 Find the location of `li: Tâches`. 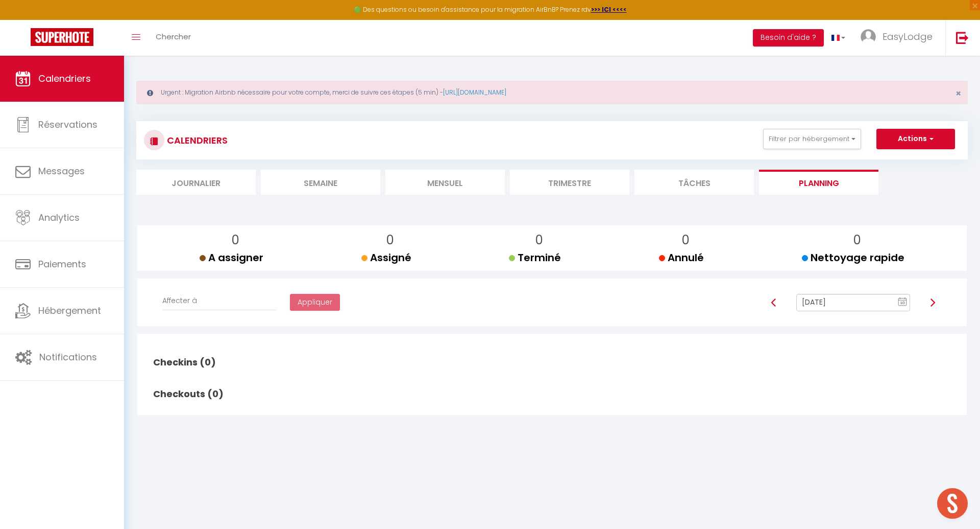

li: Tâches is located at coordinates (694, 182).